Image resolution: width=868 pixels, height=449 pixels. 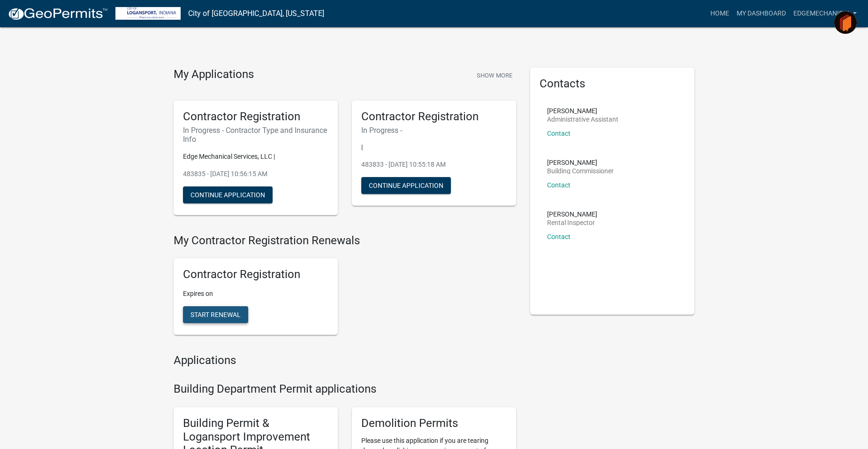 I want to click on p: Edge Mechanical Services, LLC |, so click(x=256, y=157).